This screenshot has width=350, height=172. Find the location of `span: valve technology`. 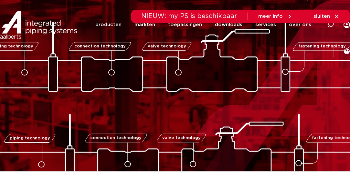

span: valve technology is located at coordinates (181, 138).